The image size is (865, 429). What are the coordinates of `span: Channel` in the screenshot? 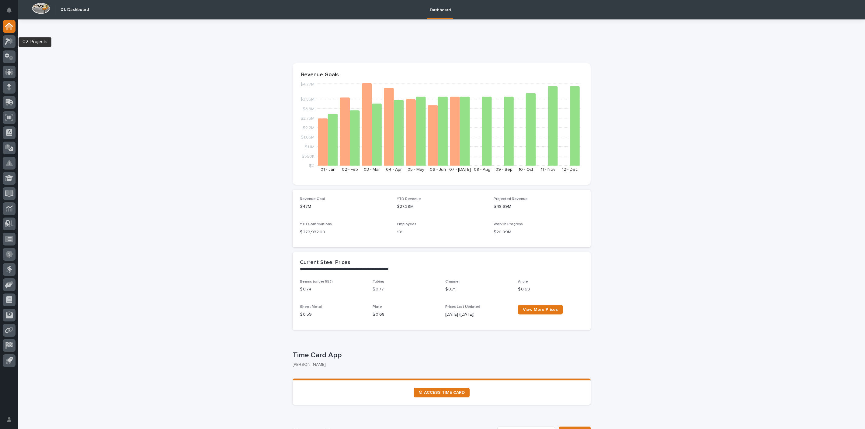 It's located at (452, 282).